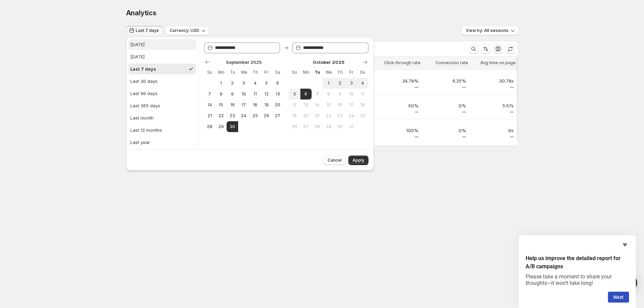  Describe the element at coordinates (232, 83) in the screenshot. I see `button: Tuesday September 2 2025` at that location.